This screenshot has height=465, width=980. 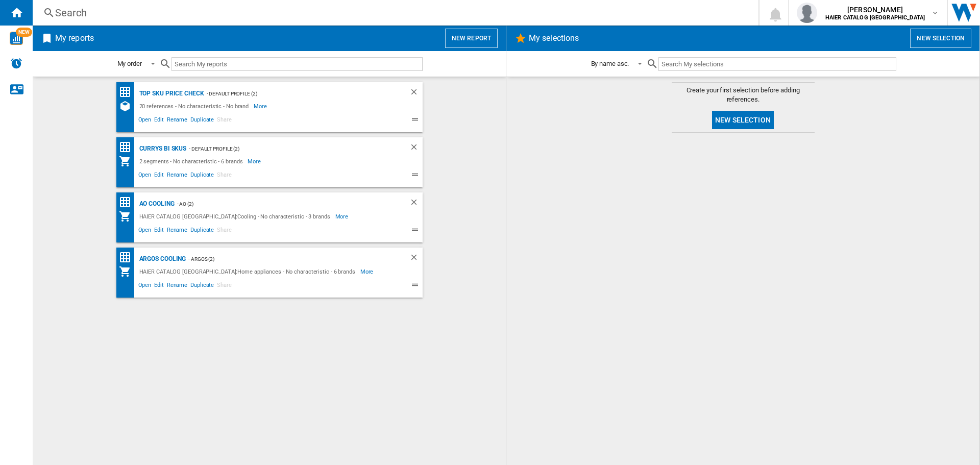 I want to click on div: Top SKU Price Check, so click(x=170, y=94).